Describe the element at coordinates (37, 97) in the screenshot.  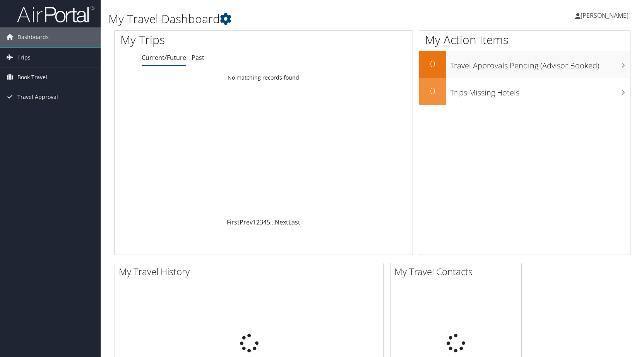
I see `span: Travel Approval` at that location.